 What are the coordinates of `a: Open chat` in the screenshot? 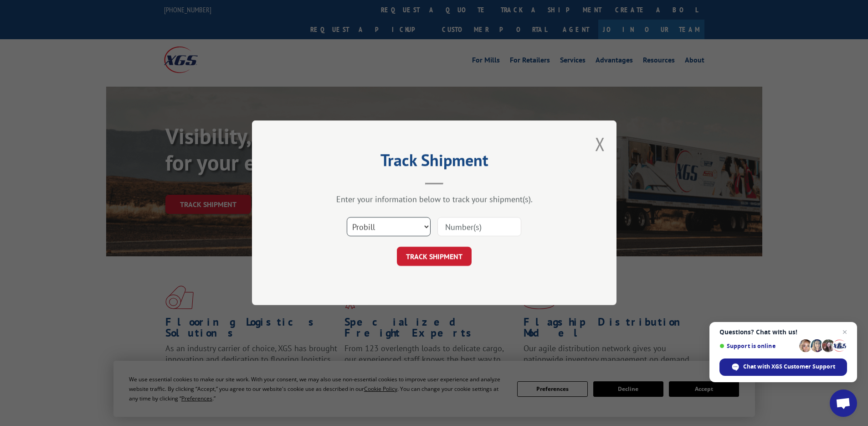 It's located at (843, 403).